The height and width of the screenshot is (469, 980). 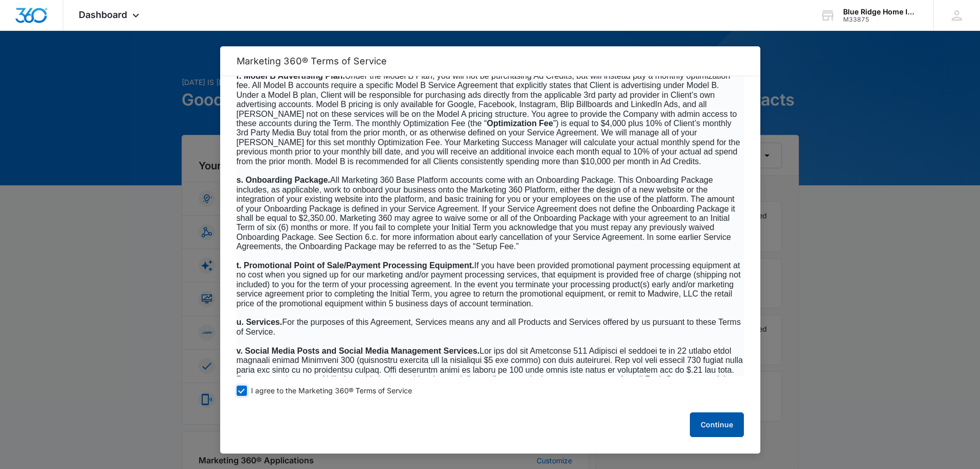 I want to click on span: s. Onboarding Package., so click(x=284, y=180).